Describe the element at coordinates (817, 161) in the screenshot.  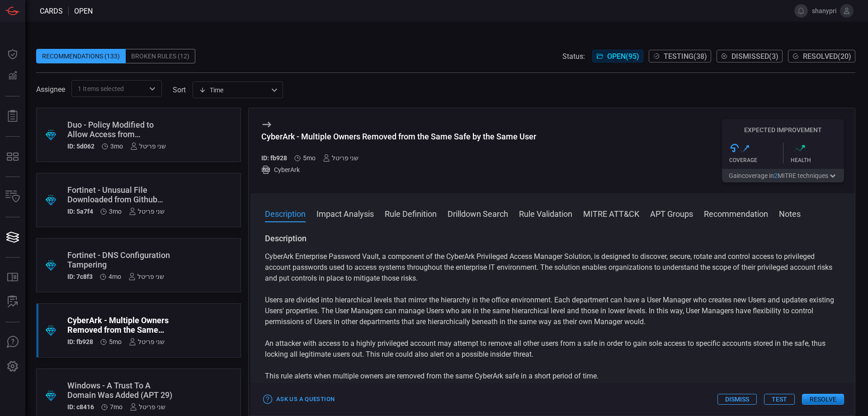
I see `div: Health` at that location.